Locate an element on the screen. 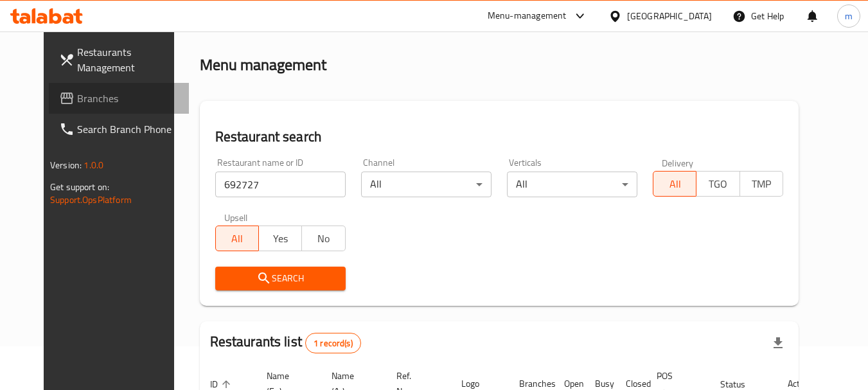  span: m is located at coordinates (849, 16).